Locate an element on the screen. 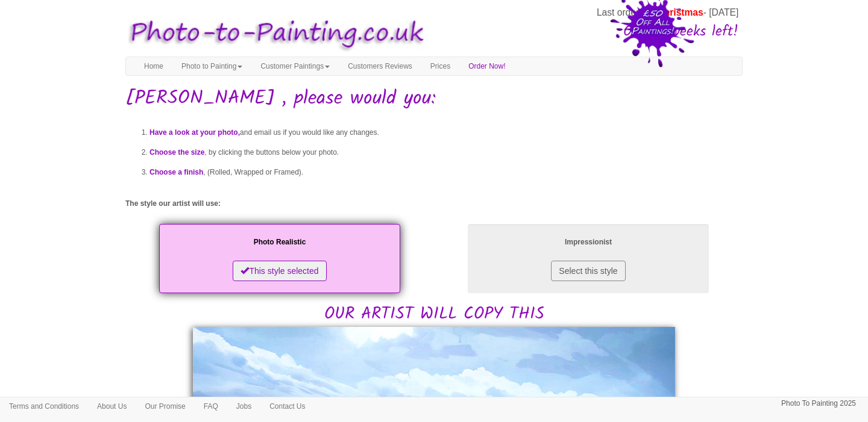 This screenshot has width=868, height=422. span: Have a look at your photo, is located at coordinates (195, 132).